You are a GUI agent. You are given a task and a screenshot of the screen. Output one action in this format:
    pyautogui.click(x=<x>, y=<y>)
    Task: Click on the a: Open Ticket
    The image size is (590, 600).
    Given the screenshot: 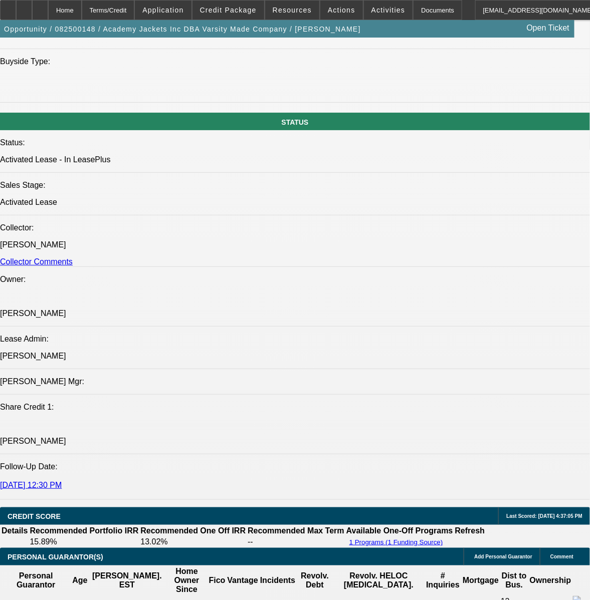 What is the action you would take?
    pyautogui.click(x=548, y=28)
    